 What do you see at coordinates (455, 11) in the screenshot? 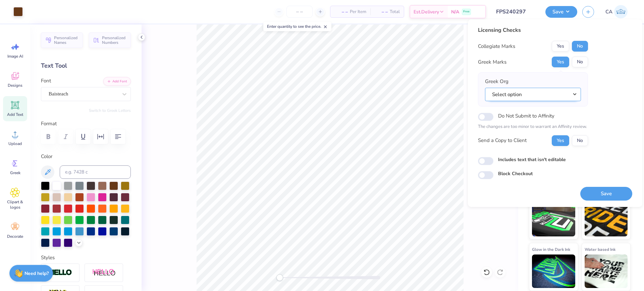
I see `span: N/A` at bounding box center [455, 11].